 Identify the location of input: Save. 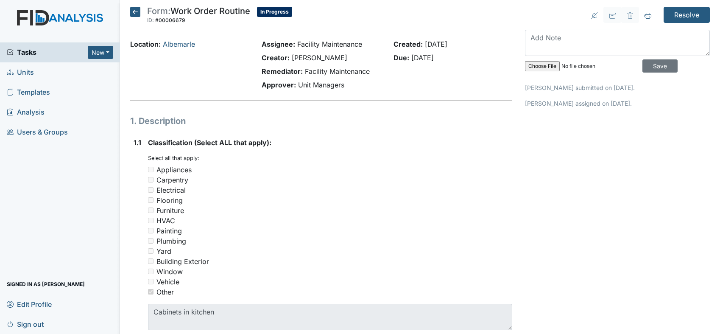
(660, 66).